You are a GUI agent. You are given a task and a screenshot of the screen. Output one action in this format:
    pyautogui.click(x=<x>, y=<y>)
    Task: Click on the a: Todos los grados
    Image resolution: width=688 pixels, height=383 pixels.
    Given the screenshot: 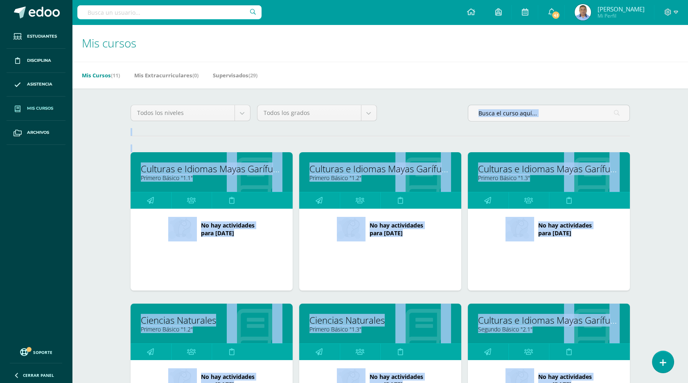 What is the action you would take?
    pyautogui.click(x=317, y=113)
    